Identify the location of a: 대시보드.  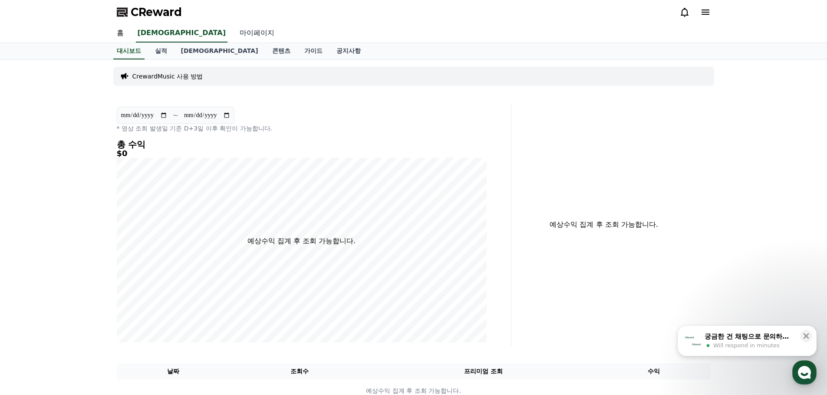
(129, 51).